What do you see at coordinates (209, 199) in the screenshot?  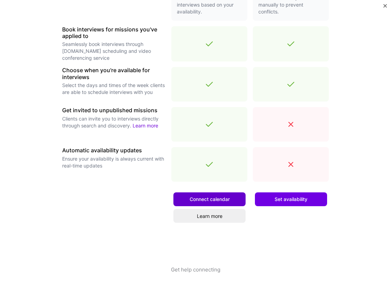 I see `button: Connect calendar` at bounding box center [209, 199].